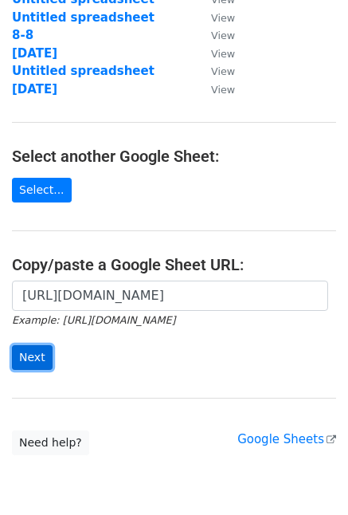  What do you see at coordinates (174, 156) in the screenshot?
I see `h4: Select another Google Sheet:` at bounding box center [174, 156].